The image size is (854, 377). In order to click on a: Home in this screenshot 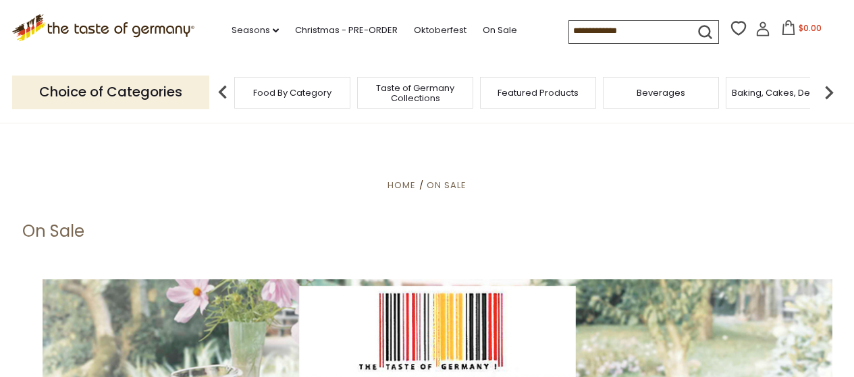, I will do `click(402, 185)`.